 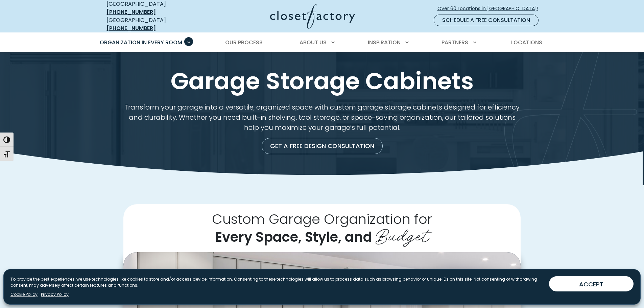 What do you see at coordinates (313, 42) in the screenshot?
I see `span: About Us` at bounding box center [313, 42].